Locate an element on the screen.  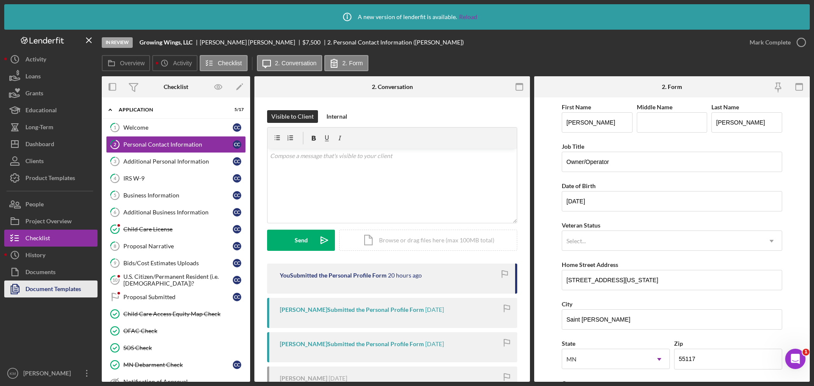
tspan: 6 is located at coordinates (115, 212).